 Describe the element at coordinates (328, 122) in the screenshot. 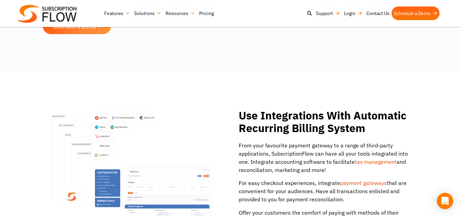

I see `h2: Use Integrations With Automatic Recurring Billing System` at that location.